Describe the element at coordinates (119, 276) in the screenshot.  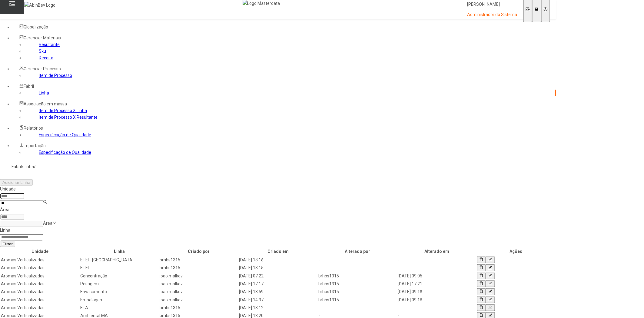
I see `td: Concentração` at that location.